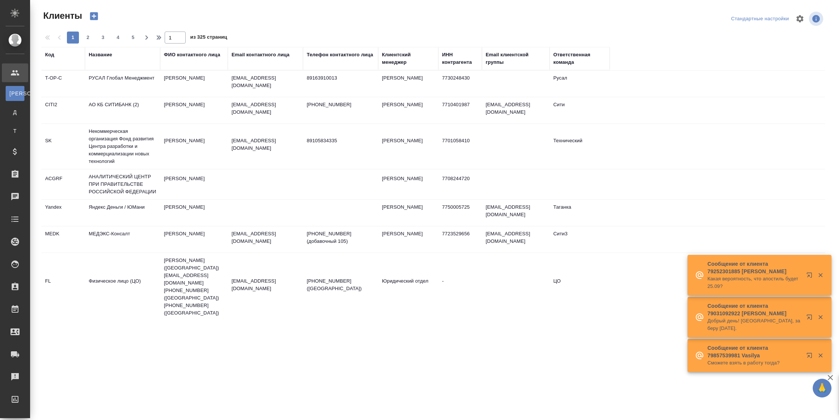 The height and width of the screenshot is (420, 839). I want to click on td: 7708244720, so click(460, 184).